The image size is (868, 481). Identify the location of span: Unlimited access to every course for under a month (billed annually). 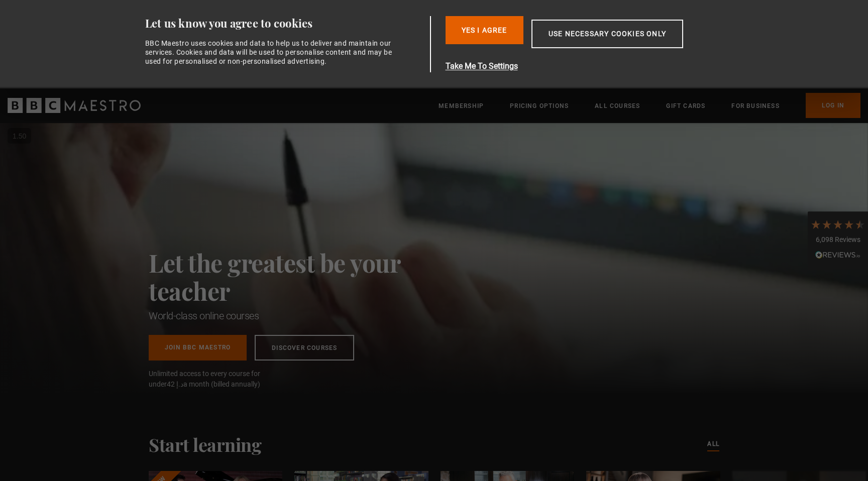
(216, 379).